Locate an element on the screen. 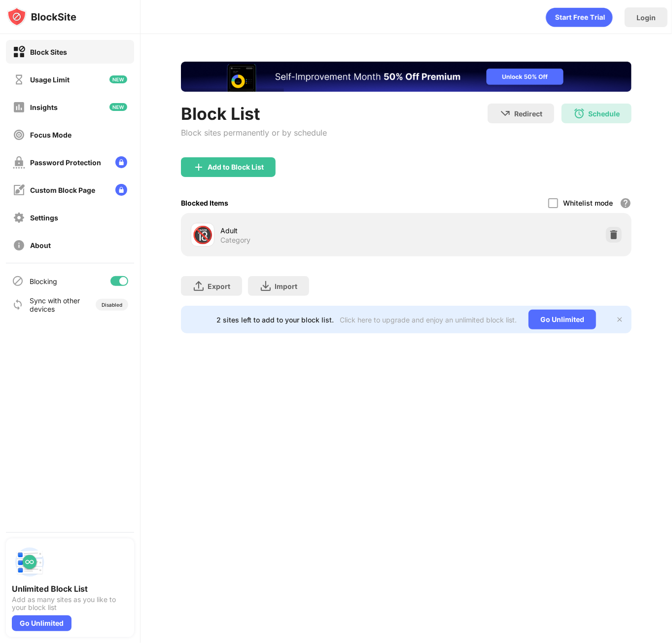  div: Import is located at coordinates (286, 286).